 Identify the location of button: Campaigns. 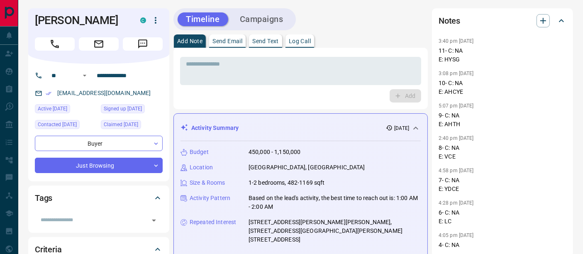
(261, 19).